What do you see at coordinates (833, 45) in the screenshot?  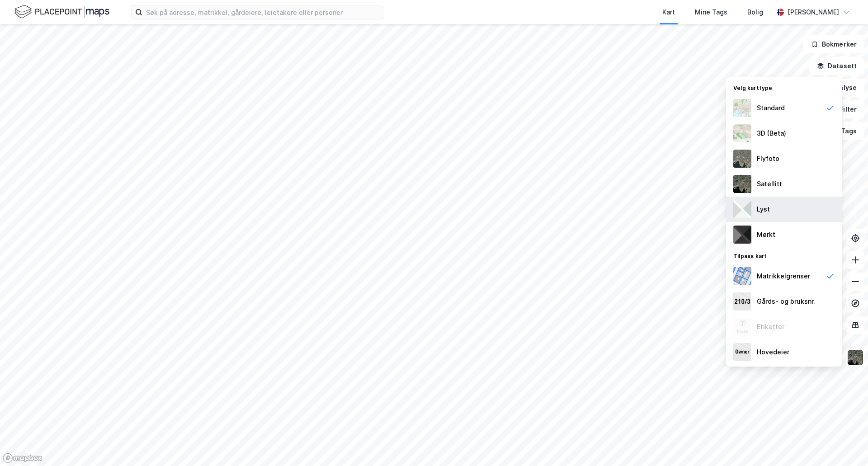 I see `button: Bokmerker` at bounding box center [833, 45].